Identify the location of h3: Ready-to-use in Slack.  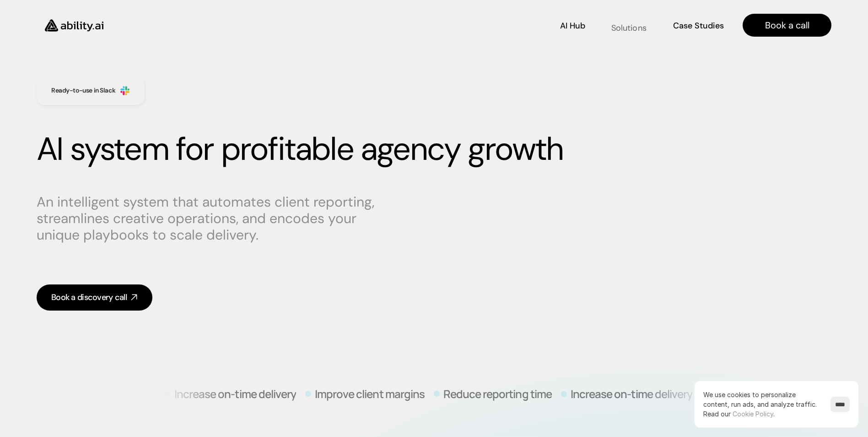
(83, 91).